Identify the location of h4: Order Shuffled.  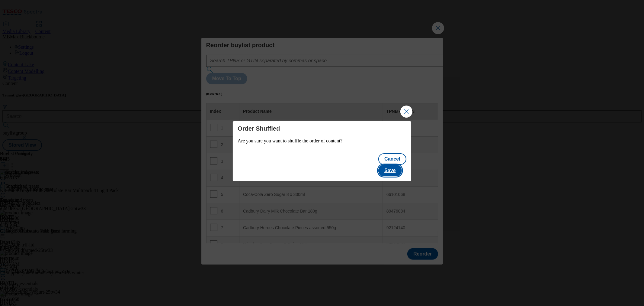
(322, 129).